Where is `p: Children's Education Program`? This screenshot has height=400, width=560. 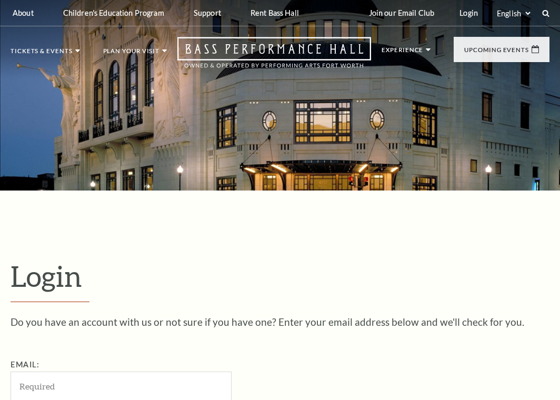 p: Children's Education Program is located at coordinates (114, 13).